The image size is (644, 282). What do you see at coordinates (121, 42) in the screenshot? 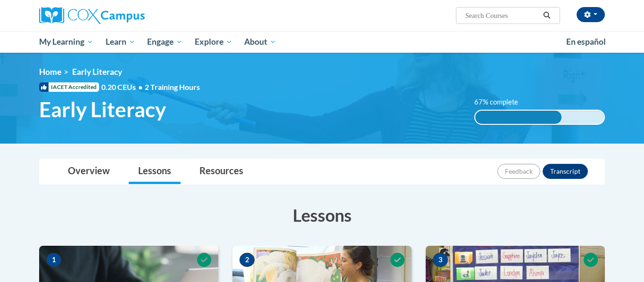
I see `a: Learn` at bounding box center [121, 42].